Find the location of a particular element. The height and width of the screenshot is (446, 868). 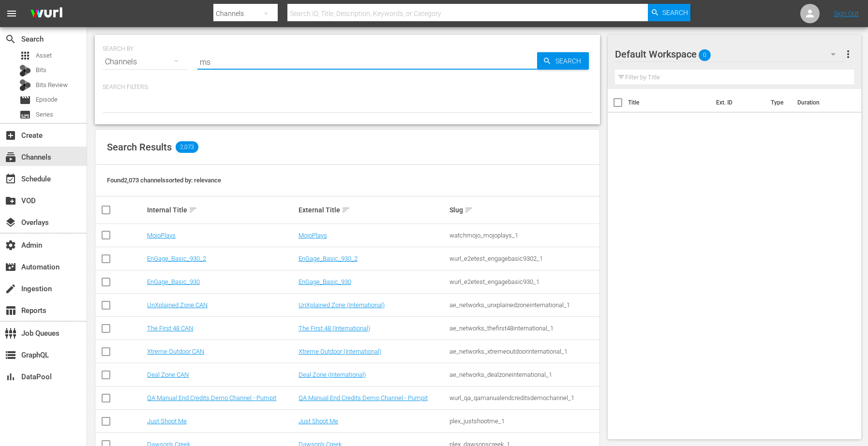

span: Ingestion is located at coordinates (11, 288).